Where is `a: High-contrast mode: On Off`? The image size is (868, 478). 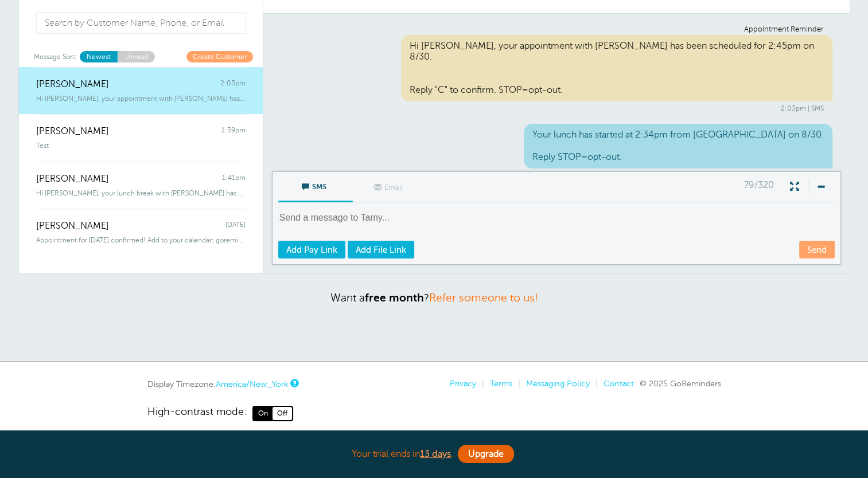
a: High-contrast mode: On Off is located at coordinates (434, 413).